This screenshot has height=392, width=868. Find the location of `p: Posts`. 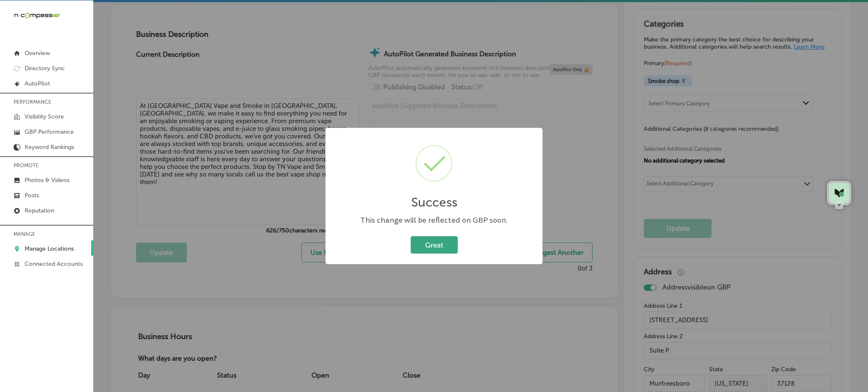

p: Posts is located at coordinates (32, 195).